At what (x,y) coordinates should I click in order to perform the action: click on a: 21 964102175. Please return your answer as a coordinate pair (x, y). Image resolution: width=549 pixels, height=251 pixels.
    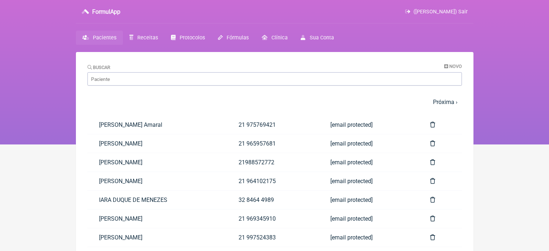
    Looking at the image, I should click on (273, 181).